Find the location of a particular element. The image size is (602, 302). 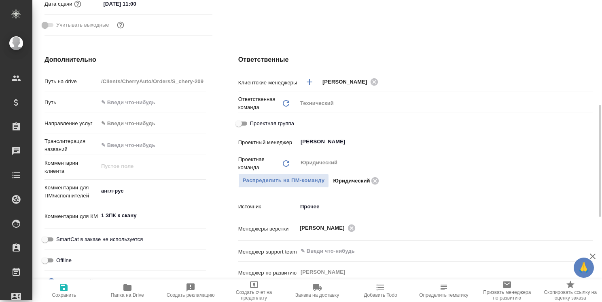

p: Транслитерация названий is located at coordinates (71, 146).